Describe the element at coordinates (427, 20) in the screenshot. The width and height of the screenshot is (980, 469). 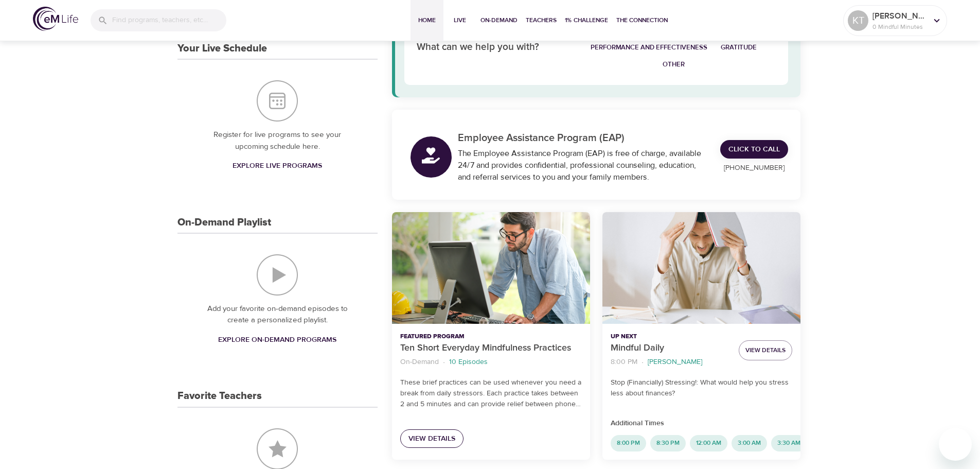
I see `span: Home` at that location.